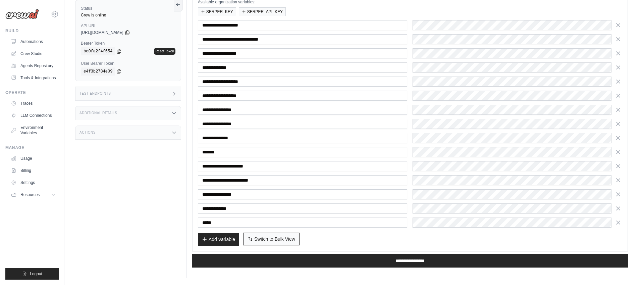 The image size is (644, 285). Describe the element at coordinates (33, 103) in the screenshot. I see `a: Traces` at that location.